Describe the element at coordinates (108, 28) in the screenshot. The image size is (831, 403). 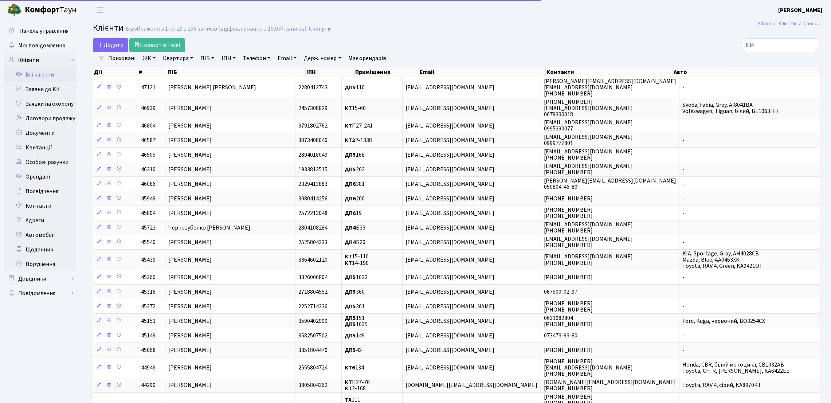
I see `span: Клієнти` at that location.